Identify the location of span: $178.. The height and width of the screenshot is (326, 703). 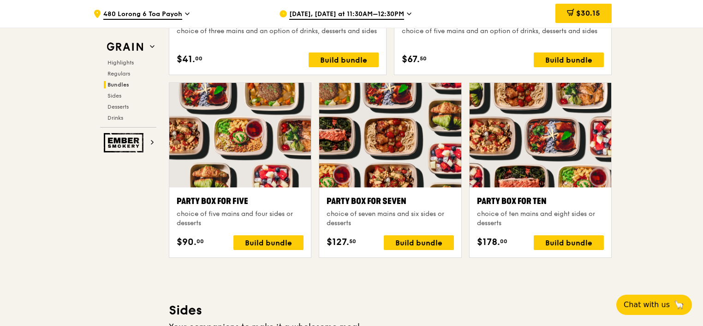
(488, 242).